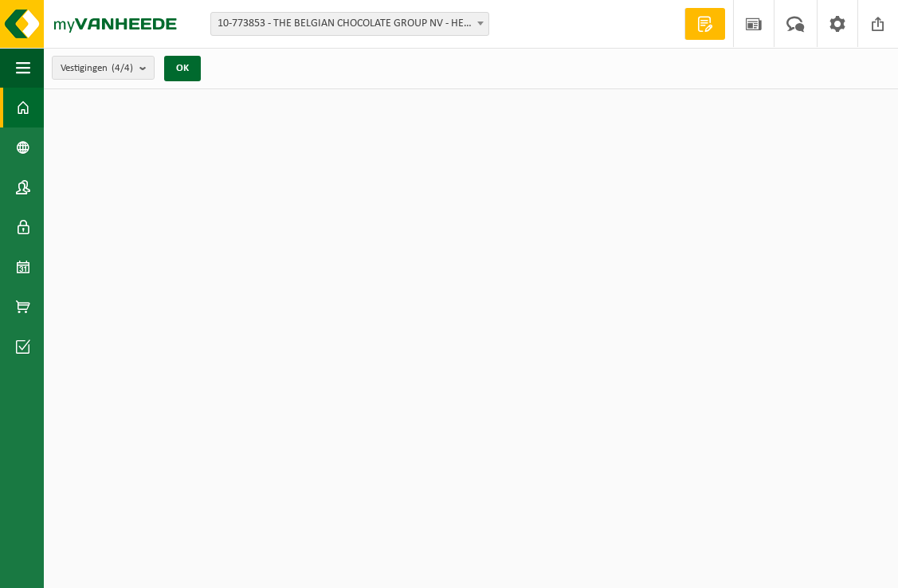 This screenshot has height=588, width=898. Describe the element at coordinates (96, 69) in the screenshot. I see `span: Vestigingen` at that location.